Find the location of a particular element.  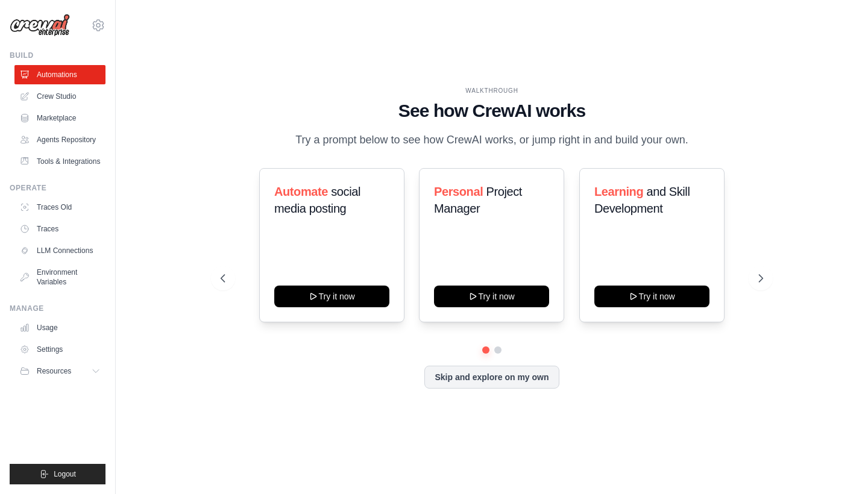

a: Agents Repository is located at coordinates (60, 140).